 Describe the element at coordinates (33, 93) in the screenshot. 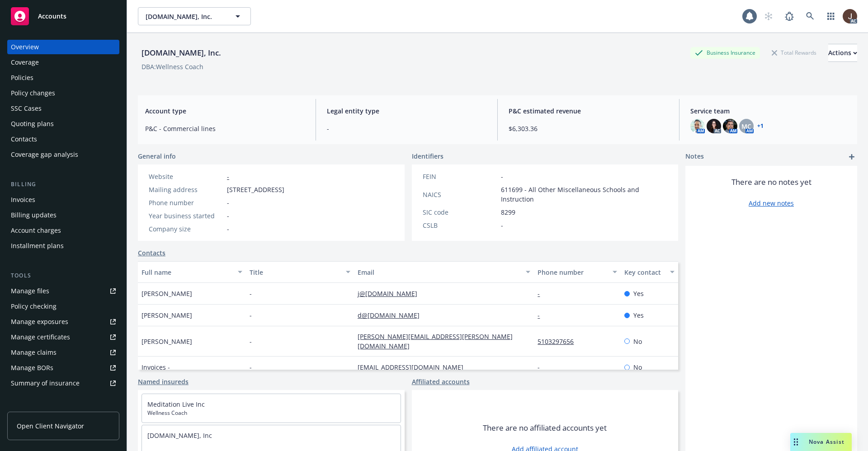

I see `div: Policy changes` at that location.